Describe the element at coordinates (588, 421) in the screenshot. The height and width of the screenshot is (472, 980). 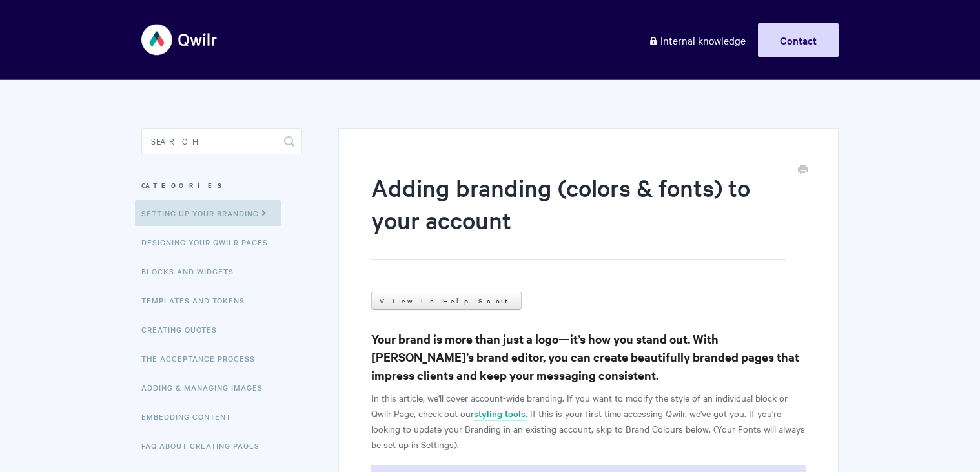
I see `p: In this article, we'll cover account-wide branding. If you want to modify the style of an individ...` at that location.